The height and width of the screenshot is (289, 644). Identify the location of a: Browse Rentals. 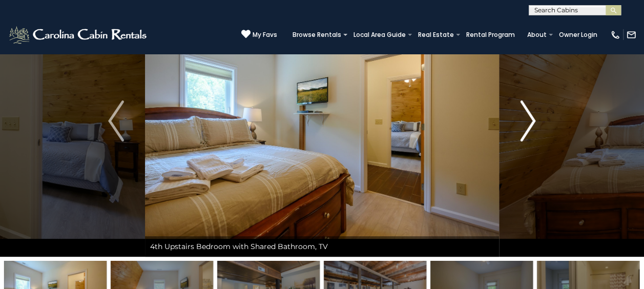
(317, 35).